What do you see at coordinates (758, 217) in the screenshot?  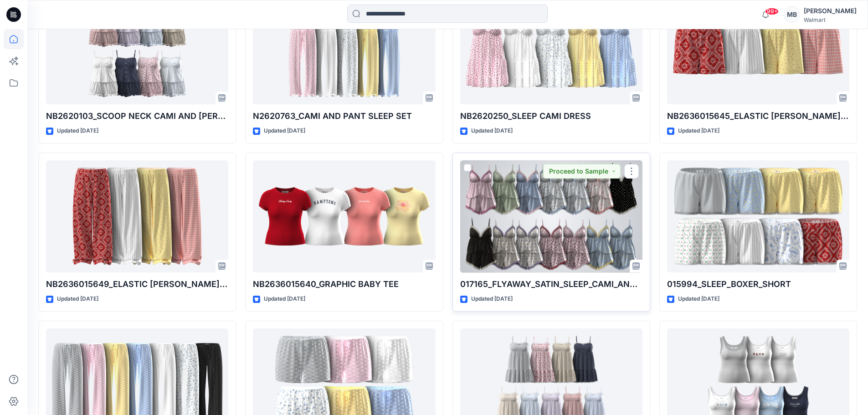 I see `a: 015994_SLEEP_BOXER_SHORT` at bounding box center [758, 217].